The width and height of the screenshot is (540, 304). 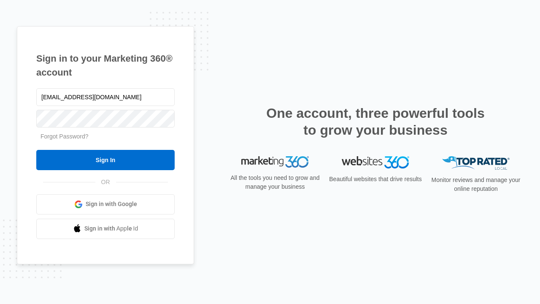 What do you see at coordinates (375, 162) in the screenshot?
I see `img: Websites 360` at bounding box center [375, 162].